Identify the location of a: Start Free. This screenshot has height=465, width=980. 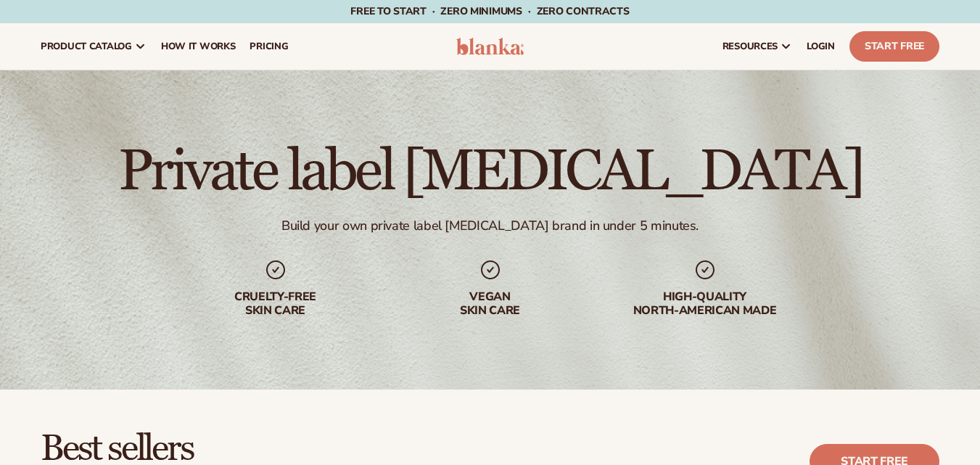
(895, 46).